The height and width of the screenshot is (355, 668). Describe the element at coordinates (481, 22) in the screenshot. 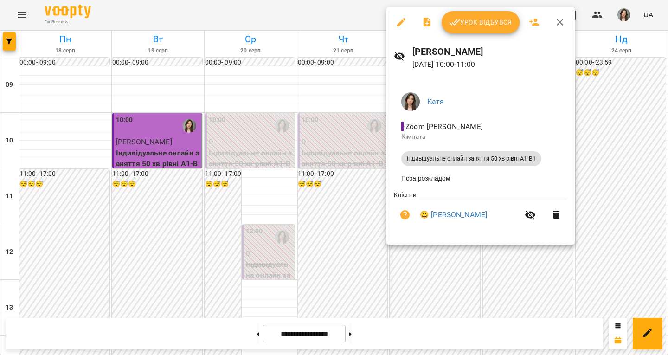

I see `span: Урок відбувся` at that location.